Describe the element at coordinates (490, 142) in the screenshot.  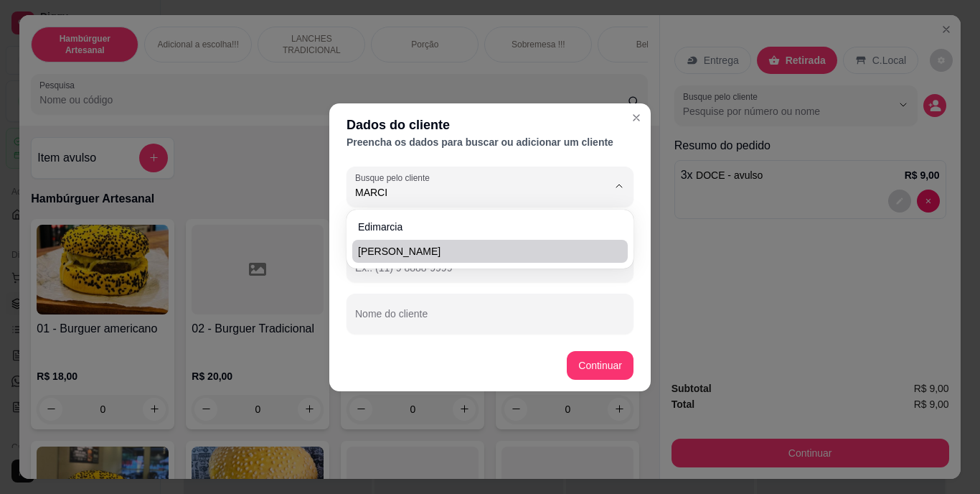
I see `div: Preencha os dados para buscar ou adicionar um cliente` at that location.